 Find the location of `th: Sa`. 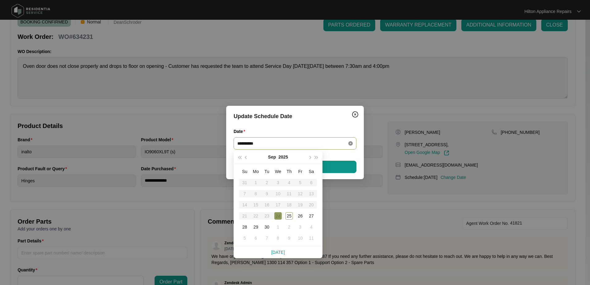

th: Sa is located at coordinates (311, 172).